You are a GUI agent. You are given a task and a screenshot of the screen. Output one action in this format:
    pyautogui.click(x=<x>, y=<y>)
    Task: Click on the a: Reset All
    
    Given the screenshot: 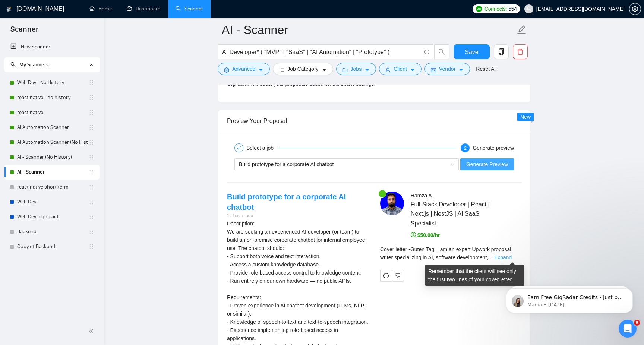 What is the action you would take?
    pyautogui.click(x=486, y=69)
    